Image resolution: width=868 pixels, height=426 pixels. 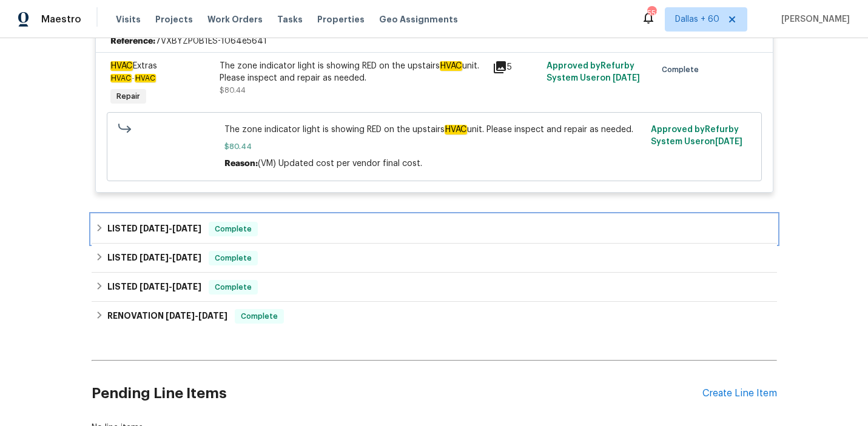 What do you see at coordinates (61, 19) in the screenshot?
I see `span: Maestro` at bounding box center [61, 19].